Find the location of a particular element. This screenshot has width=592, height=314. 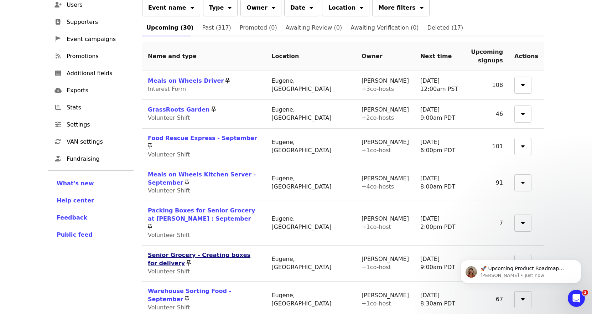

a: What's new is located at coordinates (91, 183).